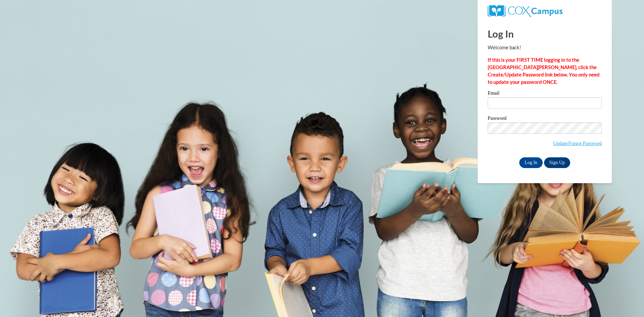 Image resolution: width=644 pixels, height=317 pixels. What do you see at coordinates (531, 163) in the screenshot?
I see `input: Log In` at bounding box center [531, 163].